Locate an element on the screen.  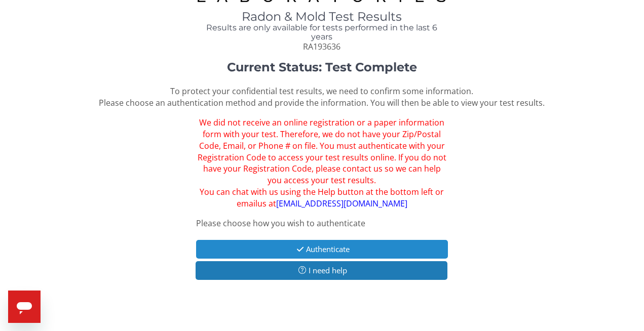
button: I need help is located at coordinates (321, 270).